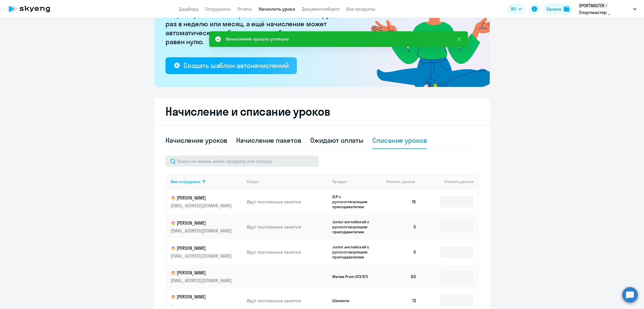 The image size is (644, 309). What do you see at coordinates (605, 9) in the screenshot?
I see `p: SPORTMASTER / Спортмастер _ Кафетерий, Остин Kids (предоплата)` at bounding box center [605, 9].